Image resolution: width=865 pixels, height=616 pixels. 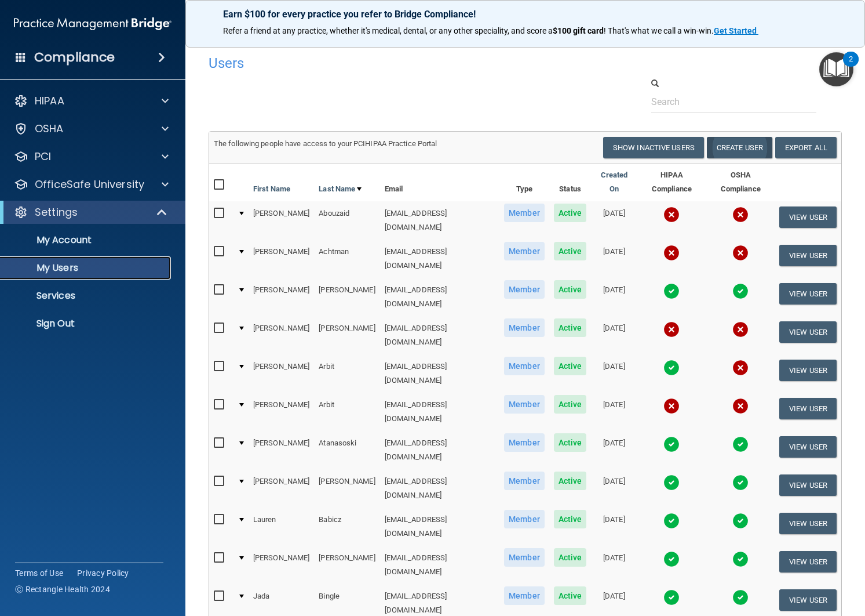 I want to click on td: Arbit, so click(x=347, y=412).